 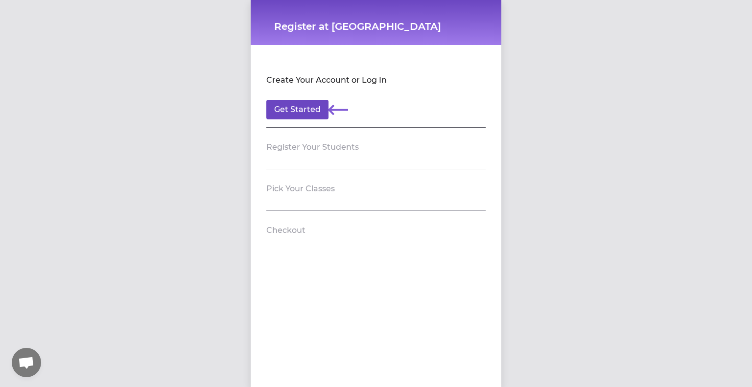 I want to click on h2: Create Your Account or Log In, so click(x=327, y=80).